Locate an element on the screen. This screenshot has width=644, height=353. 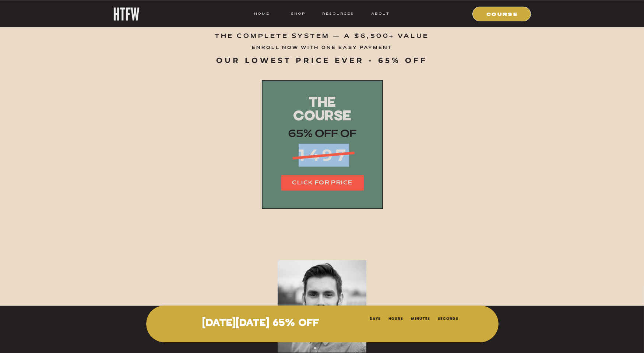
p: ENROLL NOW WITH ONE EASY PAYMENT is located at coordinates (322, 49).